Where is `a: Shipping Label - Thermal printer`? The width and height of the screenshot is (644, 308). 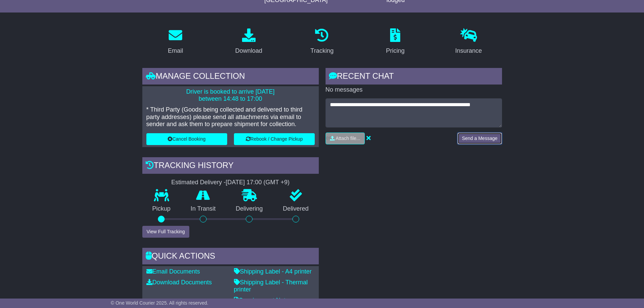 a: Shipping Label - Thermal printer is located at coordinates (271, 286).